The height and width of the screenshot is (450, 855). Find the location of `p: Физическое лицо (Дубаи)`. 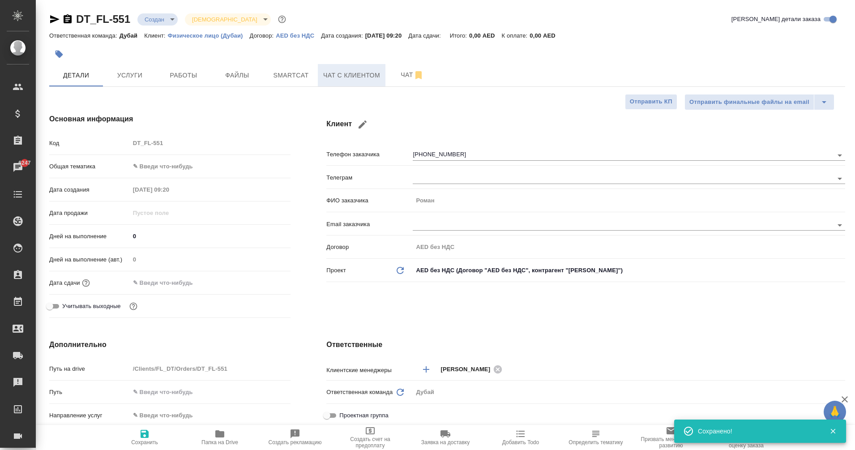

p: Физическое лицо (Дубаи) is located at coordinates (209, 35).